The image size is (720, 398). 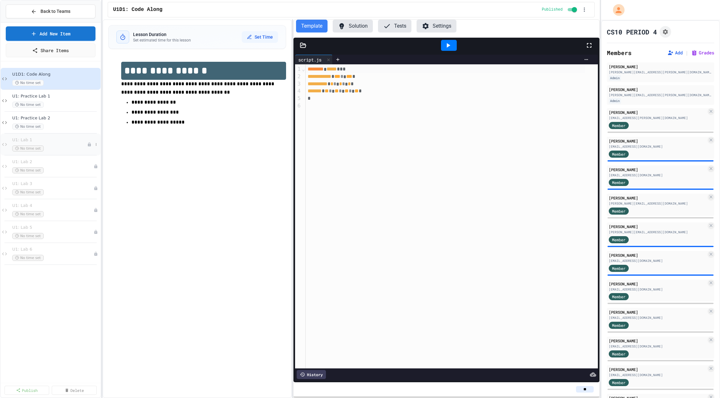 What do you see at coordinates (353, 26) in the screenshot?
I see `button: Solution` at bounding box center [353, 26].